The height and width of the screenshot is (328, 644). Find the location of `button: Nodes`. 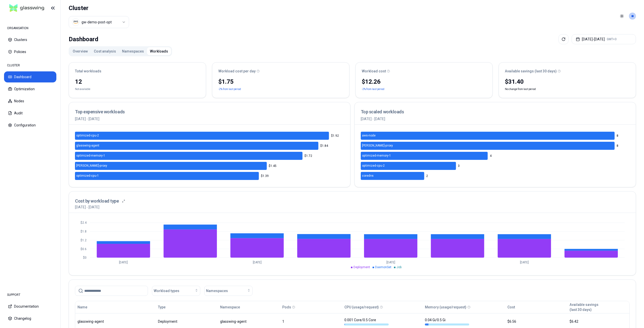

button: Nodes is located at coordinates (30, 101).